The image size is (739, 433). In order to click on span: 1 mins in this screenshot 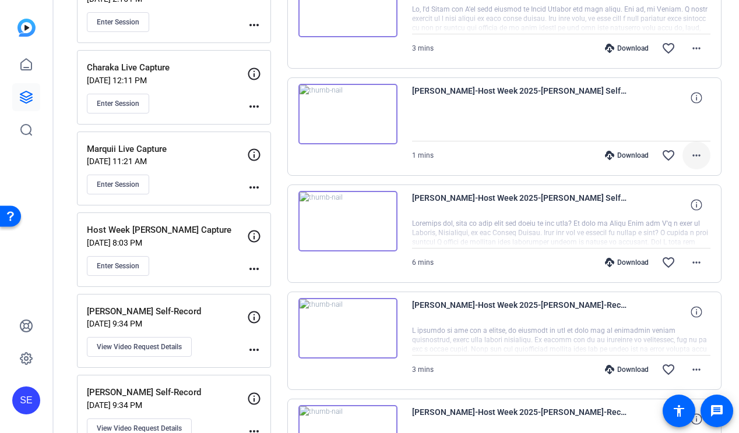, I will do `click(422, 156)`.